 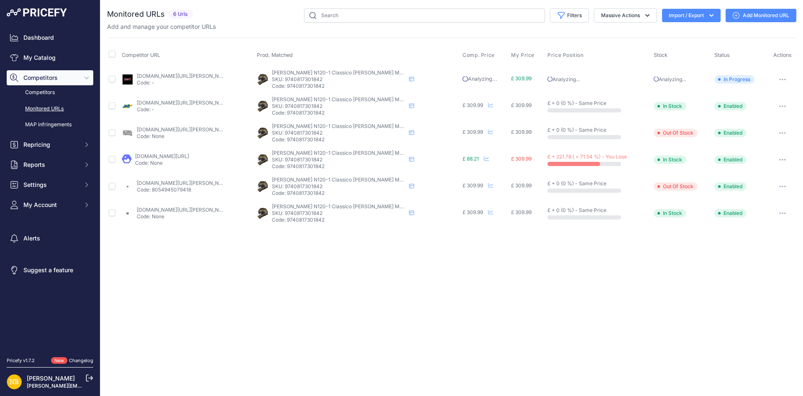 I want to click on span: £ + 221.78 ( + 71.54 %) - You Lose, so click(x=587, y=156).